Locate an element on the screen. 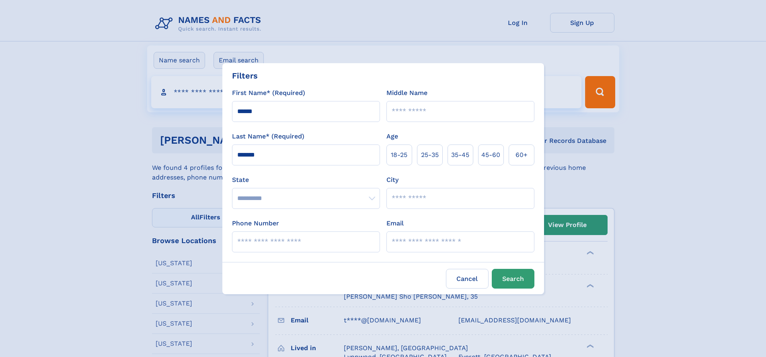  label: Middle Name is located at coordinates (407, 93).